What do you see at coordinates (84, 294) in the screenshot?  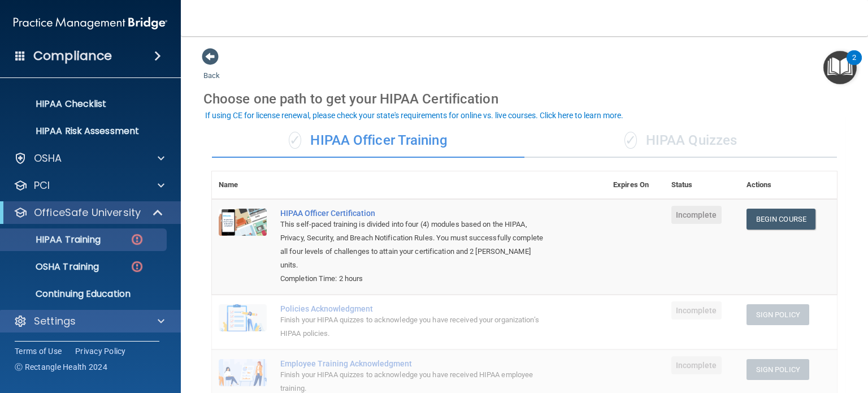 I see `p: Continuing Education` at bounding box center [84, 294].